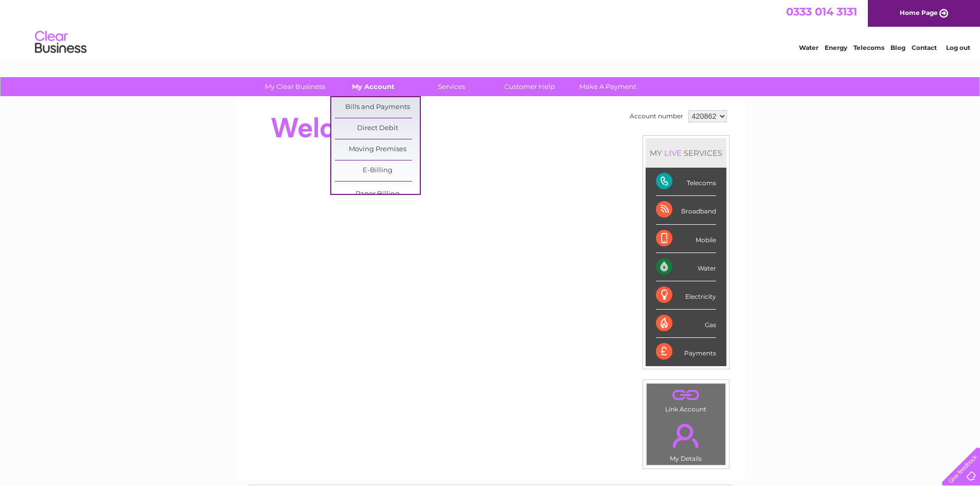  What do you see at coordinates (530, 87) in the screenshot?
I see `a: Customer Help` at bounding box center [530, 87].